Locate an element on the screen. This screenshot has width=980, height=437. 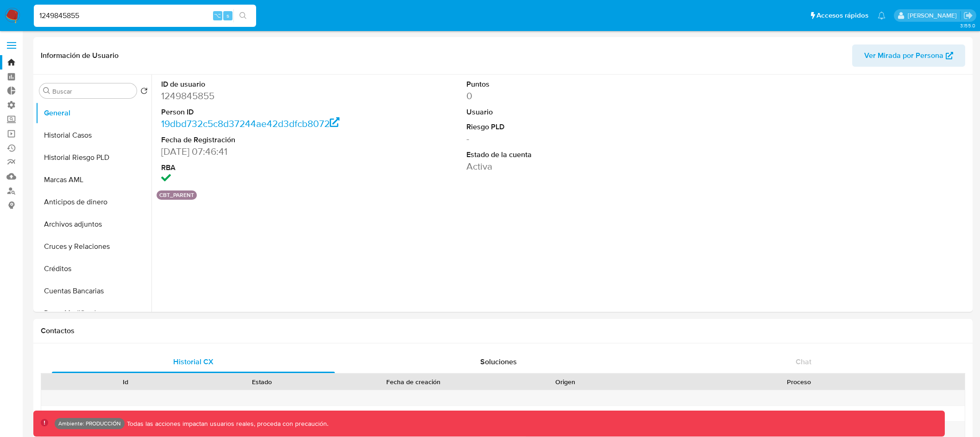
button: Volver al orden por defecto is located at coordinates (144, 92).